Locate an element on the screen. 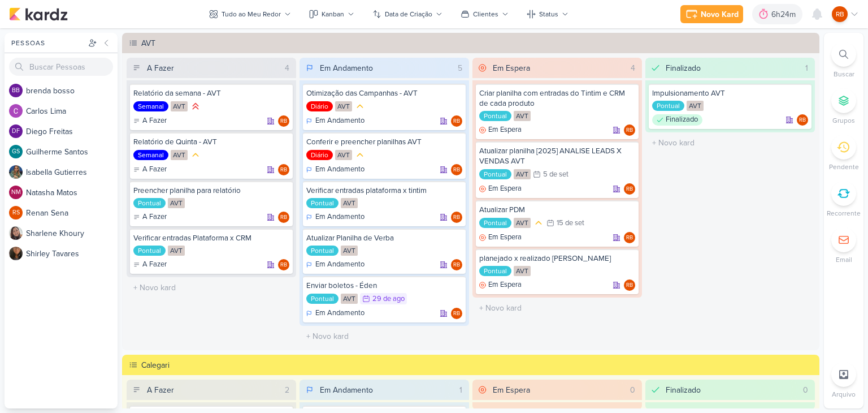 This screenshot has height=413, width=868. div: Novo Kard is located at coordinates (720, 14).